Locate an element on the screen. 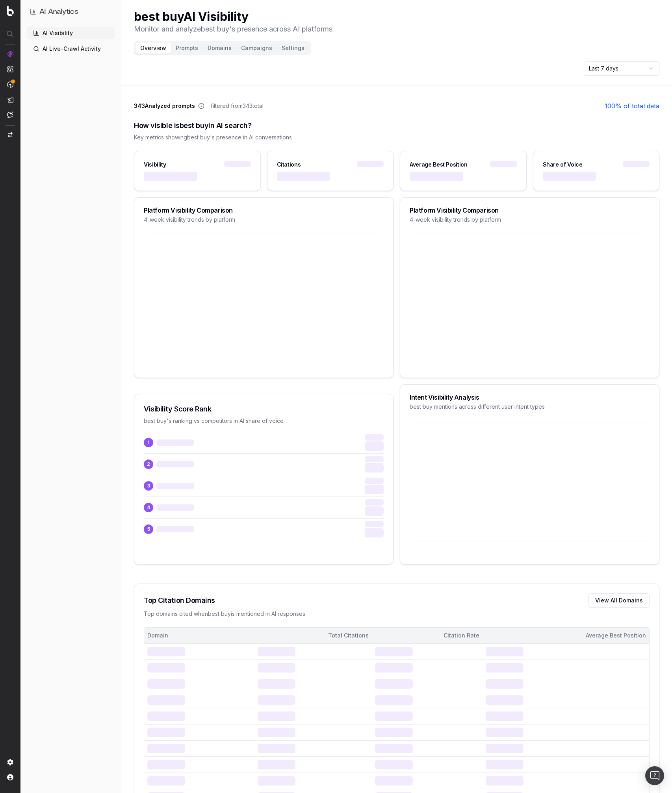 The image size is (672, 793). button: Domains is located at coordinates (220, 48).